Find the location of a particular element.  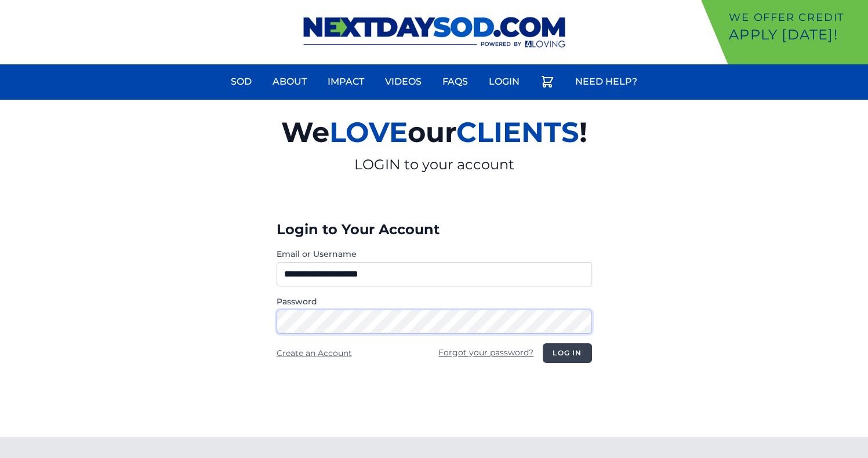

a: Login is located at coordinates (504, 82).